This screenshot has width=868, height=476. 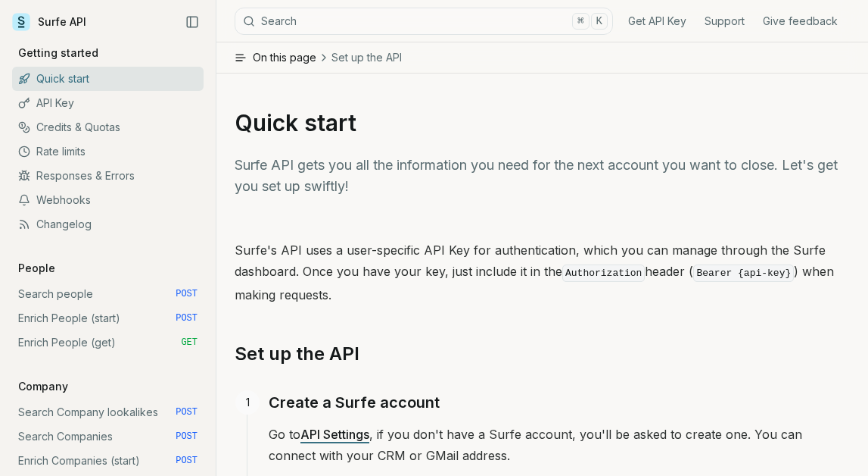 What do you see at coordinates (743, 273) in the screenshot?
I see `code: Bearer {api-key}` at bounding box center [743, 273].